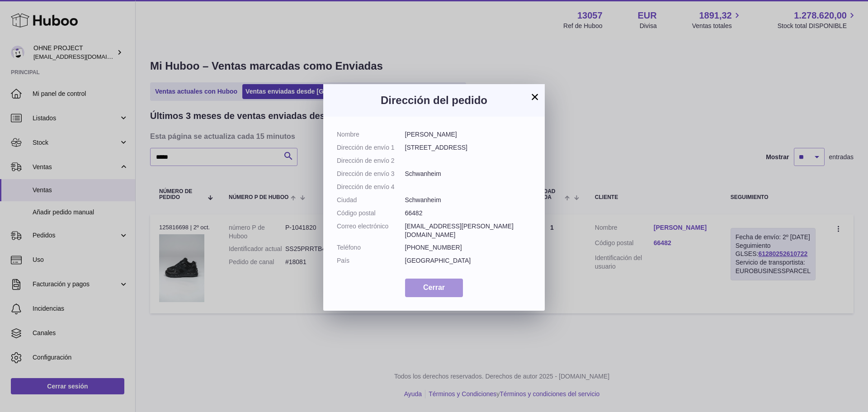 The width and height of the screenshot is (868, 412). What do you see at coordinates (371, 135) in the screenshot?
I see `dt: Nombre` at bounding box center [371, 135].